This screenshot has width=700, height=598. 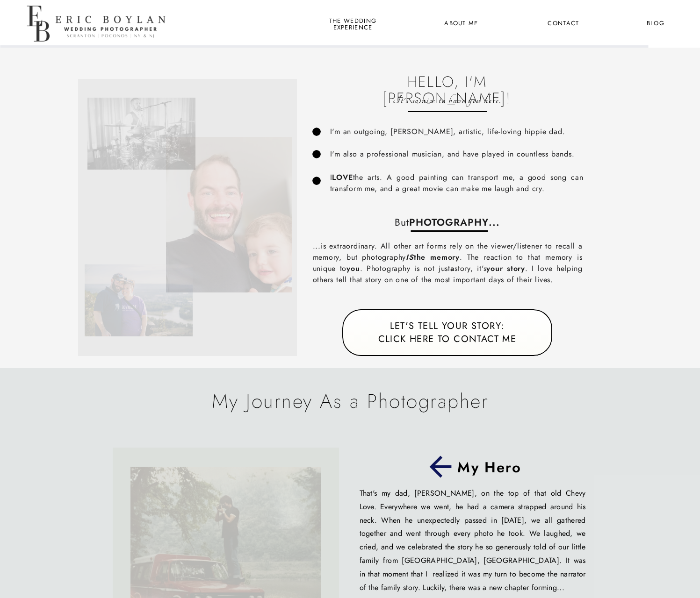 I want to click on h2: My Journey As a Photographer, so click(x=350, y=401).